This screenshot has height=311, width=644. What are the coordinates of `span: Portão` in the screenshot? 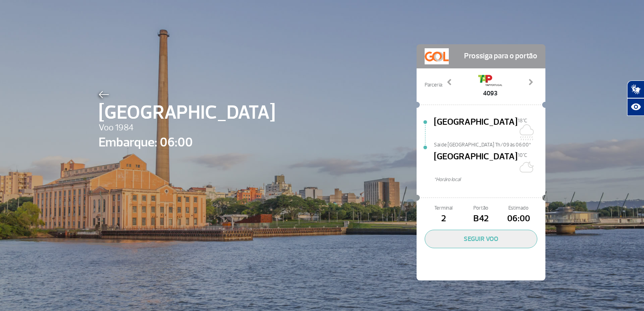 It's located at (481, 208).